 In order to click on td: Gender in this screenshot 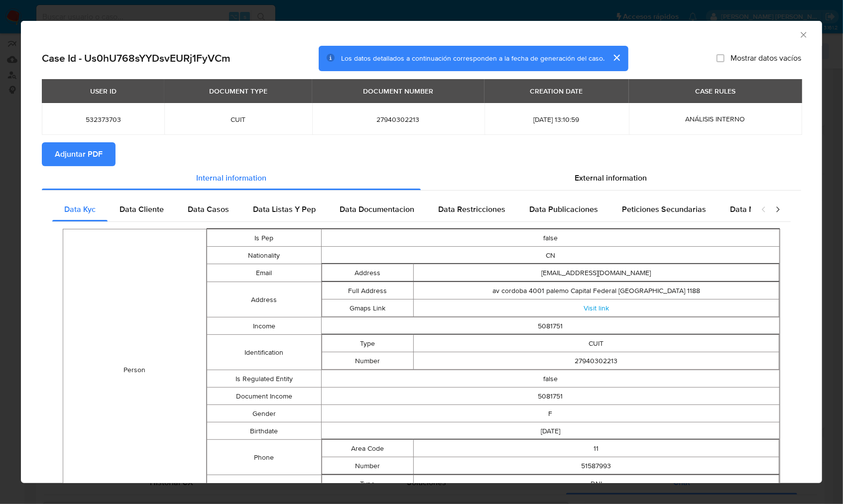, I will do `click(265, 413)`.